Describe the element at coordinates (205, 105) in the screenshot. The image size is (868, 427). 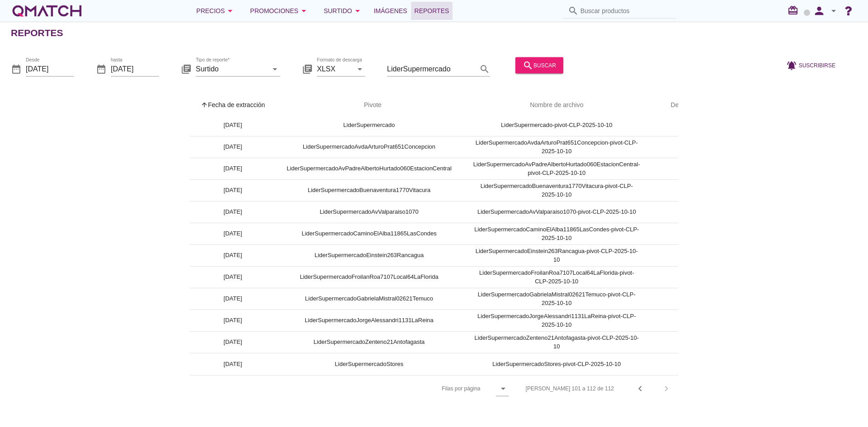
I see `i: arrow_upward` at that location.